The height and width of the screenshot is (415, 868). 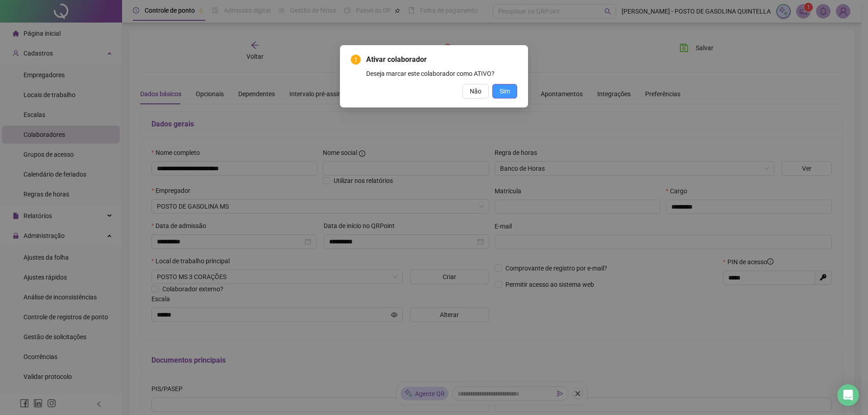 What do you see at coordinates (505, 92) in the screenshot?
I see `span: Sim` at bounding box center [505, 92].